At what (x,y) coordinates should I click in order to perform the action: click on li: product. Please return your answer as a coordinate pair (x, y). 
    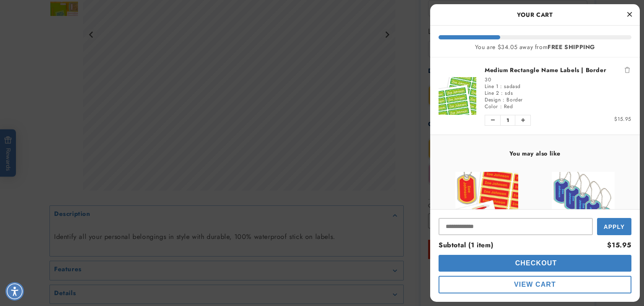
    Looking at the image, I should click on (535, 96).